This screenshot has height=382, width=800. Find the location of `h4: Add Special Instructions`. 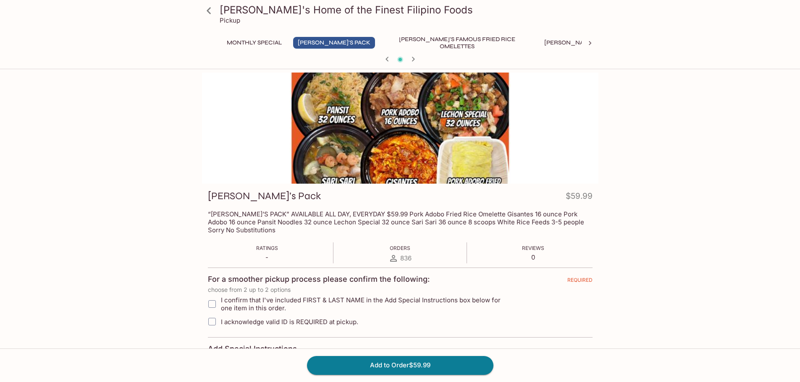

h4: Add Special Instructions is located at coordinates (400, 349).